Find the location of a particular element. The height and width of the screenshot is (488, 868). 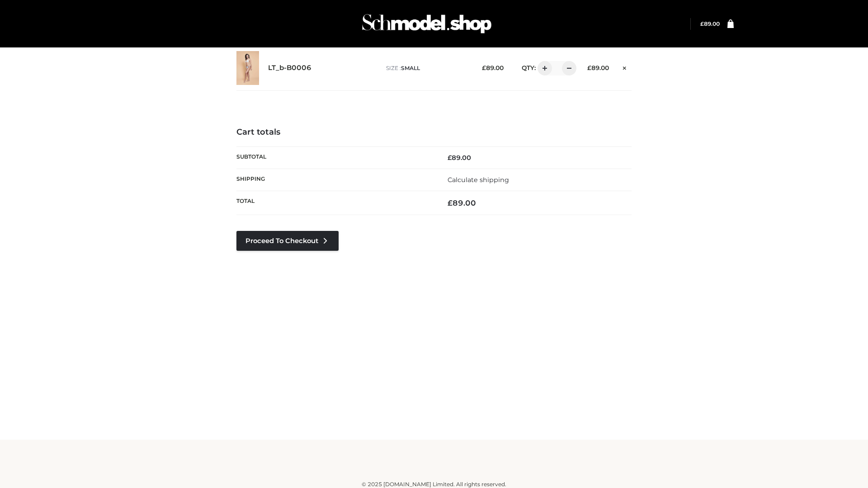

th: Shipping is located at coordinates (335, 180).